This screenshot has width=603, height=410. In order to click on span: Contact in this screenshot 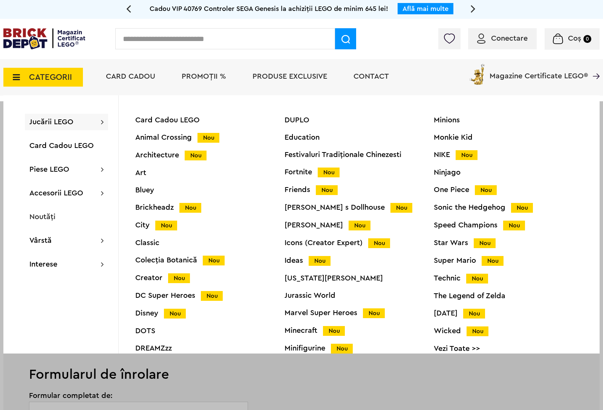, I will do `click(371, 77)`.